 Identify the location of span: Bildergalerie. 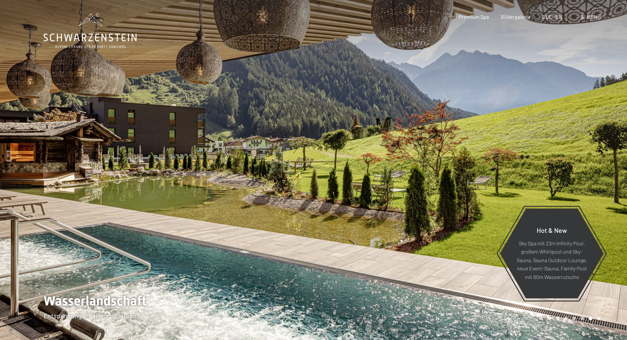
(516, 16).